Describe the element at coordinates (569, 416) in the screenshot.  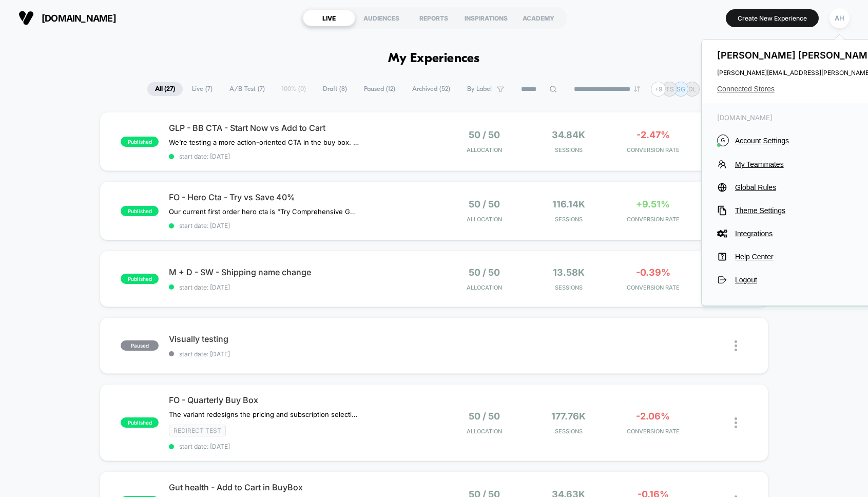
I see `span: 177.76k` at that location.